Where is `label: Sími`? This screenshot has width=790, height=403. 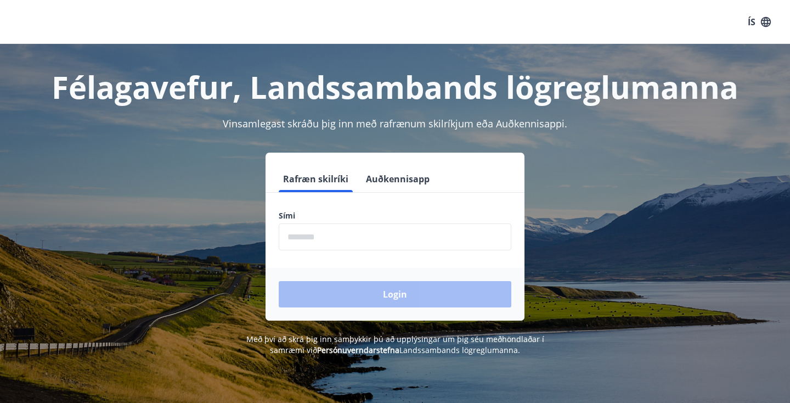 label: Sími is located at coordinates (395, 216).